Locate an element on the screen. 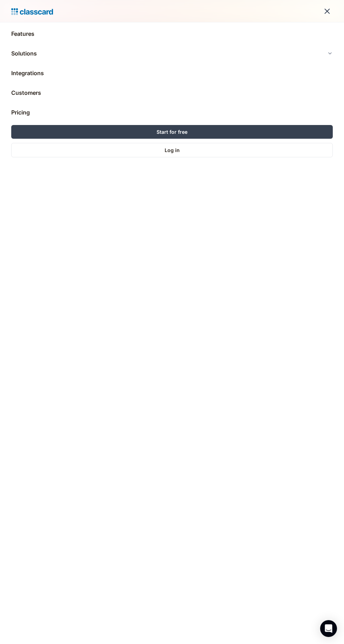  a: Features is located at coordinates (172, 34).